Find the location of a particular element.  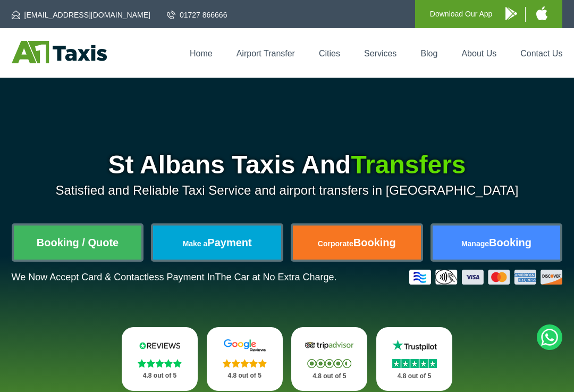

a: Tripadvisor Stars 4.8 out of 5 is located at coordinates (329, 359).